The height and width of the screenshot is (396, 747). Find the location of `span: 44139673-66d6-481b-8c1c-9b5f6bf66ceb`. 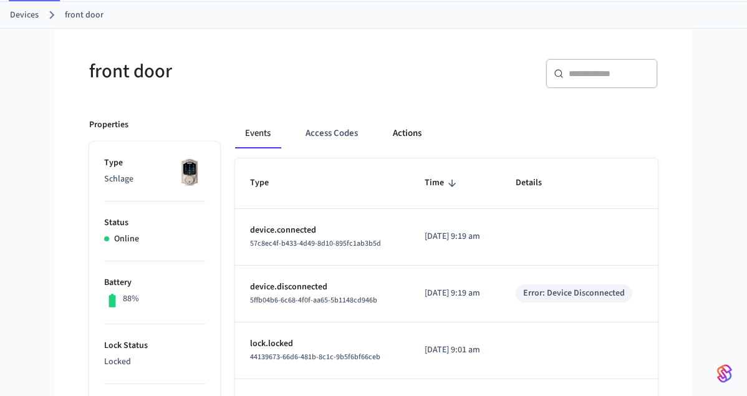

span: 44139673-66d6-481b-8c1c-9b5f6bf66ceb is located at coordinates (315, 357).